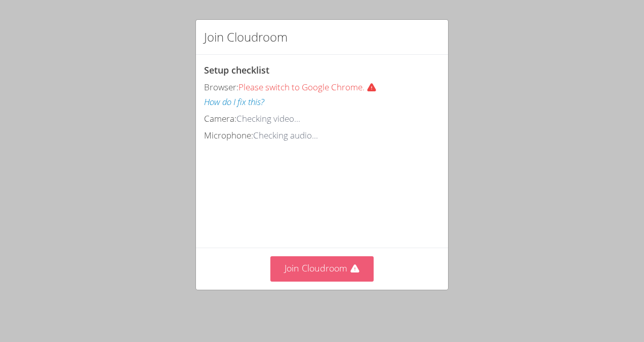 This screenshot has height=342, width=644. I want to click on span: Please switch to Google Chrome., so click(310, 87).